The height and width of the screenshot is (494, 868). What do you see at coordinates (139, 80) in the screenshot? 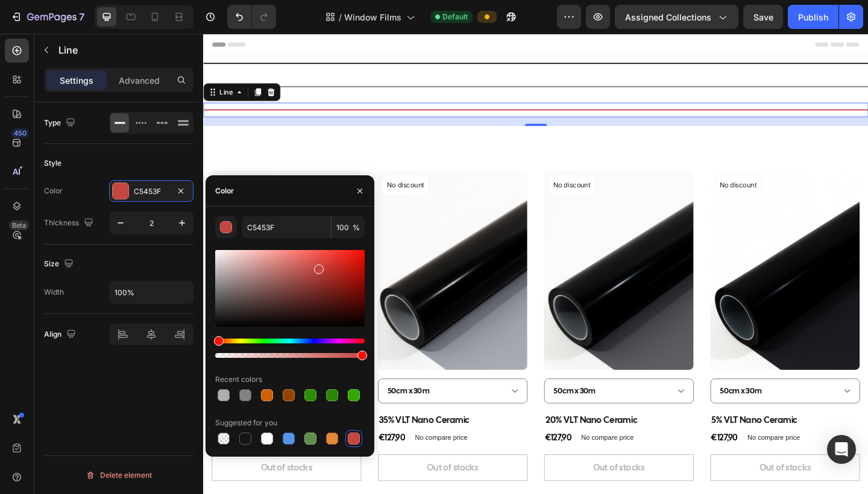
I see `p: Advanced` at bounding box center [139, 80].